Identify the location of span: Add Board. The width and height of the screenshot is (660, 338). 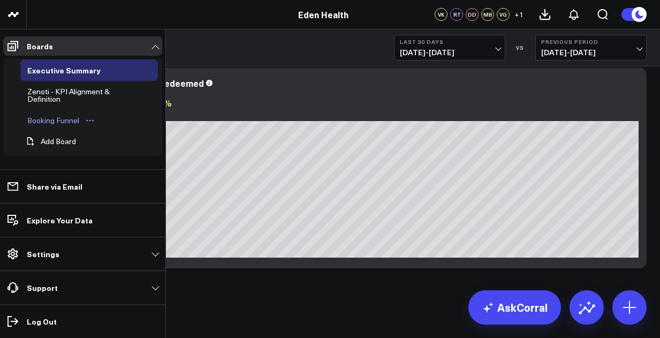
(58, 141).